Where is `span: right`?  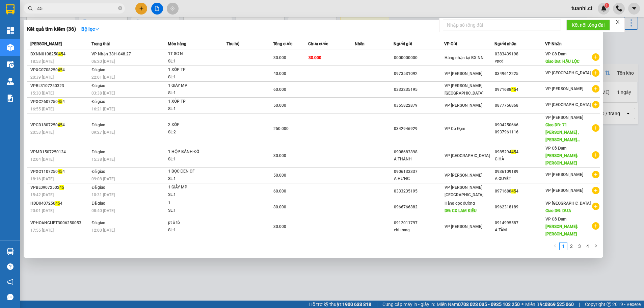 span: right is located at coordinates (596, 246).